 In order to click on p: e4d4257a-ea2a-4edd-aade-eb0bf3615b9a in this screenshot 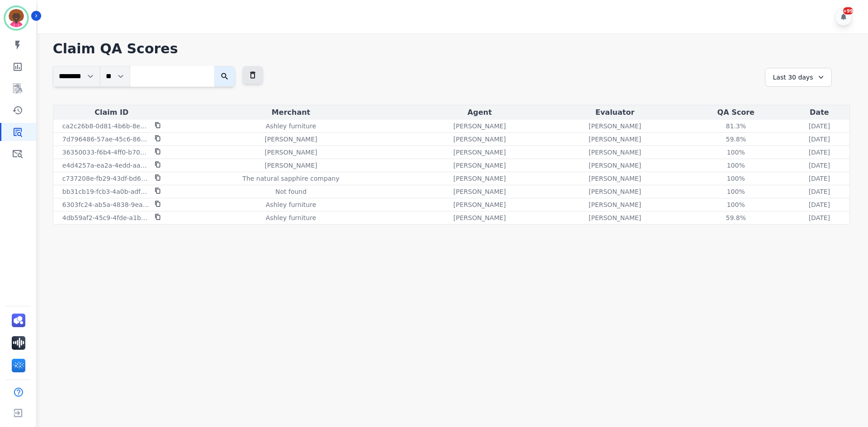, I will do `click(106, 166)`.